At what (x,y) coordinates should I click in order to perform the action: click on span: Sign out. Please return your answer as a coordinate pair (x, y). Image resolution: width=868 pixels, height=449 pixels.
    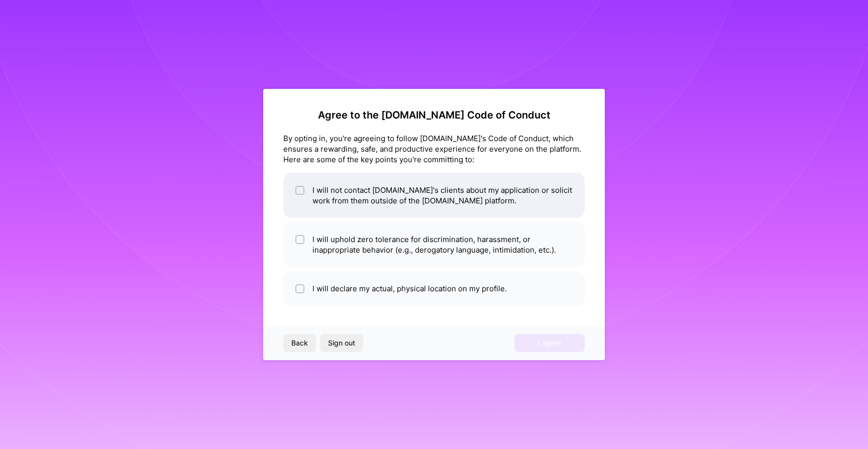
    Looking at the image, I should click on (341, 343).